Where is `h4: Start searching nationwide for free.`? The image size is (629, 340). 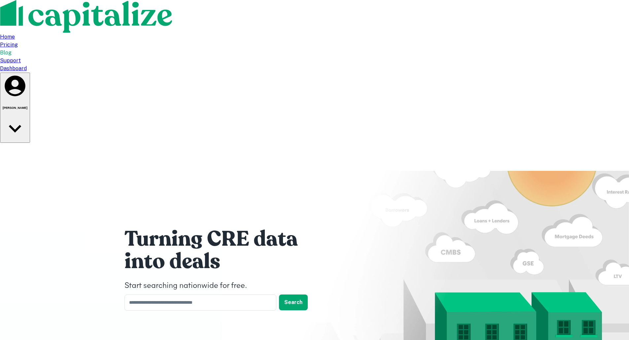
h4: Start searching nationwide for free. is located at coordinates (223, 286).